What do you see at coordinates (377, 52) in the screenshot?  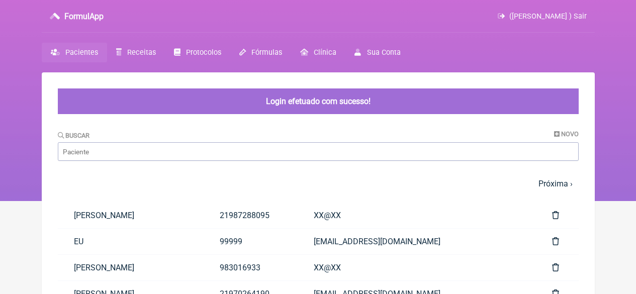 I see `a: Sua Conta` at bounding box center [377, 52].